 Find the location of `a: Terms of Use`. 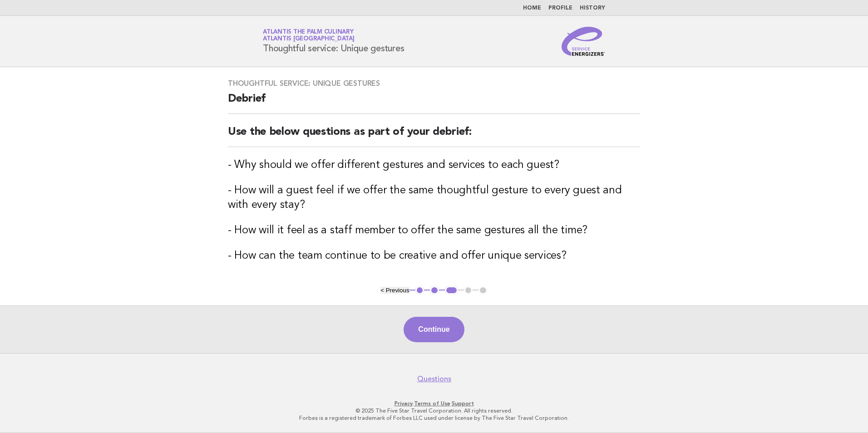

a: Terms of Use is located at coordinates (432, 404).